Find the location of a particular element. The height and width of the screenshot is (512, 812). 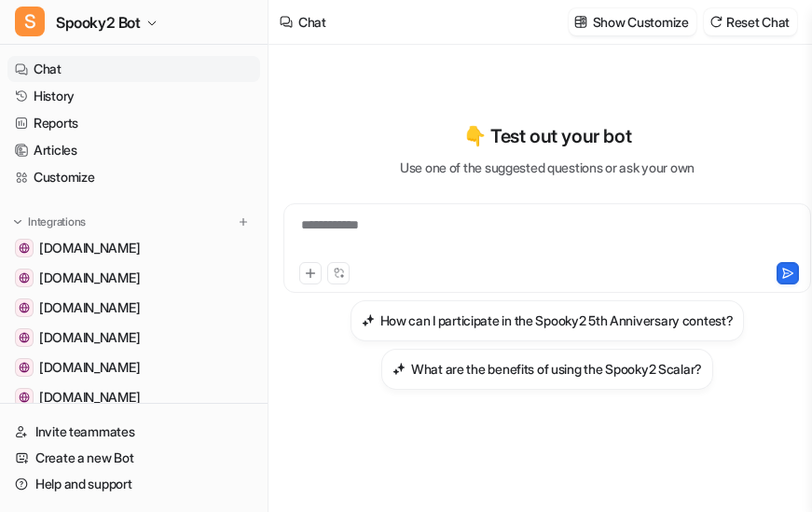

img: expand menu is located at coordinates (18, 223).